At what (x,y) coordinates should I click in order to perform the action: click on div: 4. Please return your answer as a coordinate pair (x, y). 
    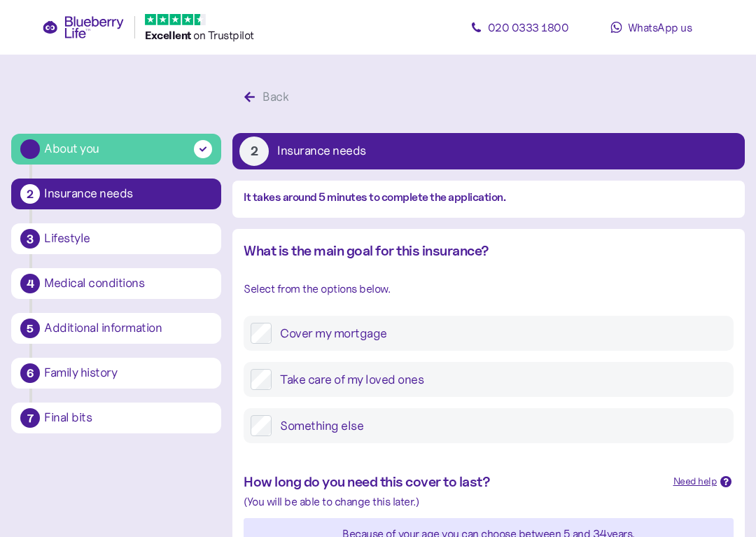
    Looking at the image, I should click on (30, 284).